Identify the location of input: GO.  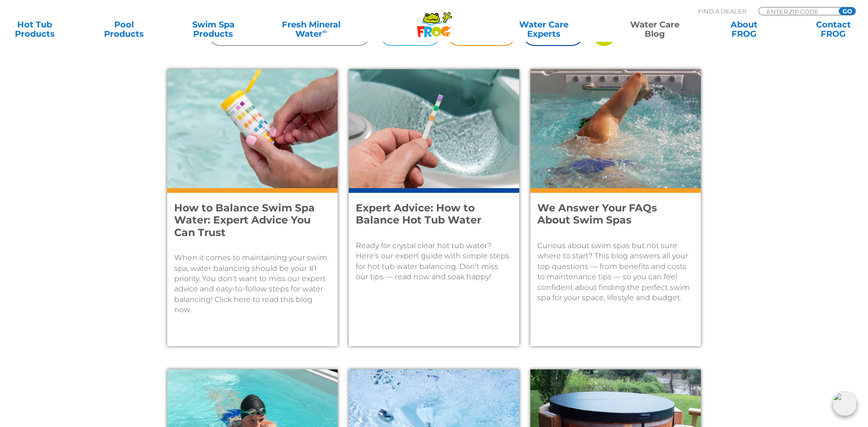
(847, 11).